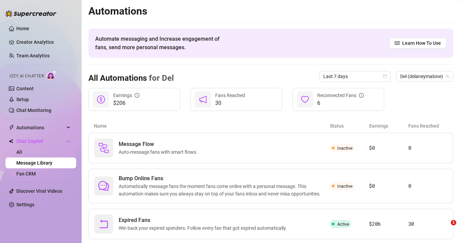  I want to click on span: heart, so click(305, 100).